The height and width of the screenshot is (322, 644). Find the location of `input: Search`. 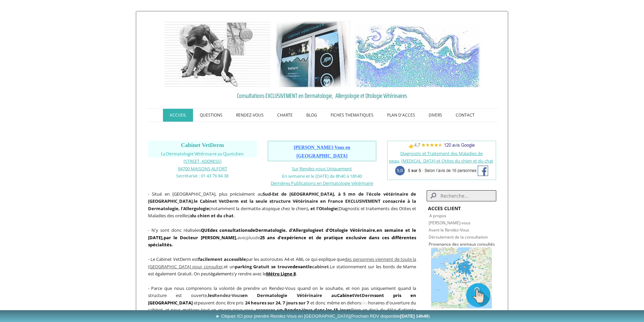

input: Search is located at coordinates (461, 196).